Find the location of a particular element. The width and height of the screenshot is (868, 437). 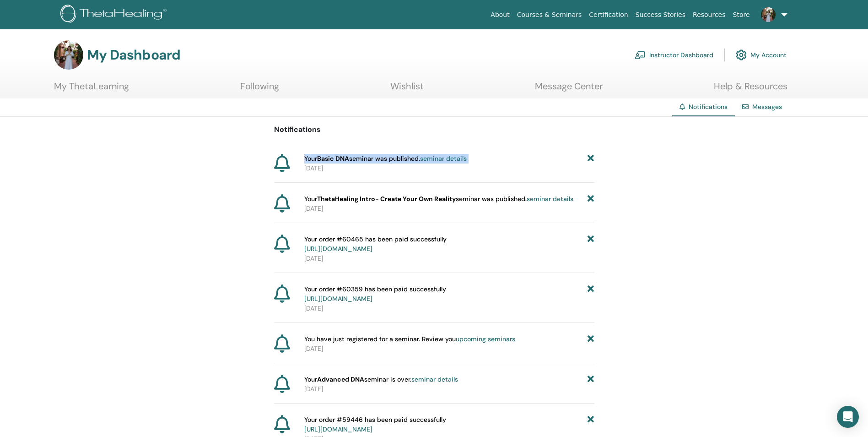

a: Message Center is located at coordinates (569, 89).